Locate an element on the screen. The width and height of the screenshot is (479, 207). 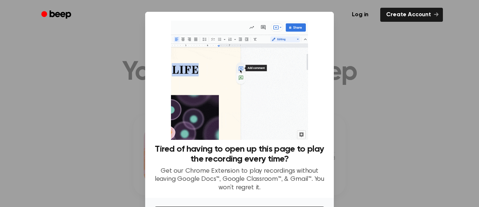
p: Get our Chrome Extension to play recordings without leaving Google Docs™, Google Classroom™, & Gm... is located at coordinates (239, 179).